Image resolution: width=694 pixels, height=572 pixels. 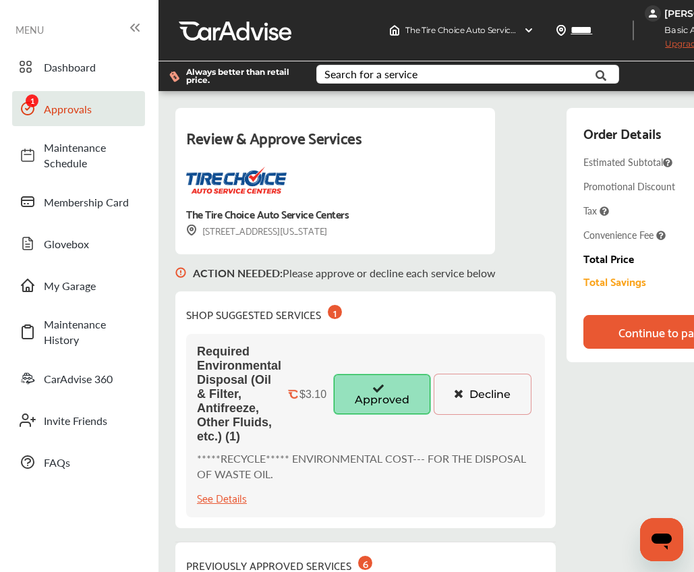 I want to click on span: Invite Friends, so click(x=91, y=420).